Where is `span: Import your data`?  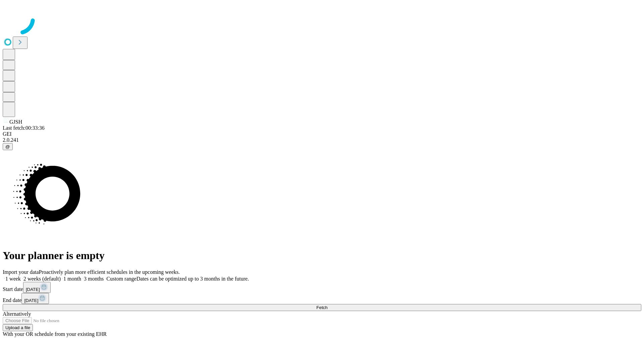 span: Import your data is located at coordinates (21, 272).